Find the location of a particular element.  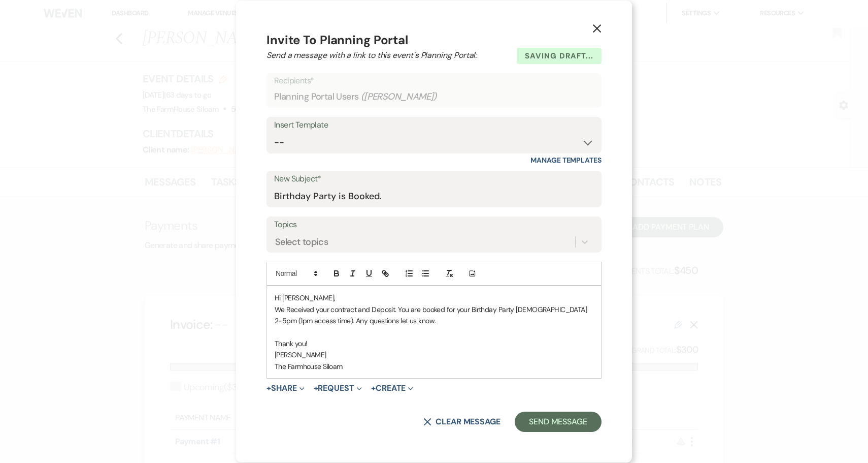

a: Manage Templates is located at coordinates (567, 160).